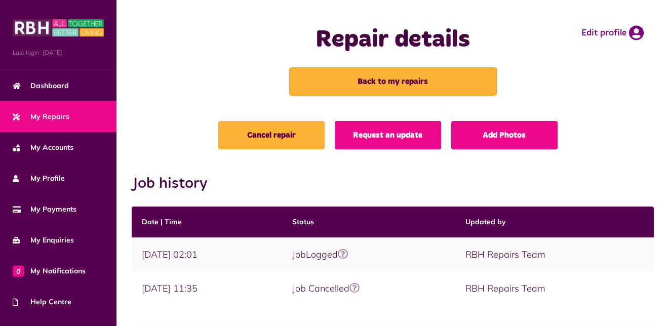 The image size is (669, 326). Describe the element at coordinates (207, 222) in the screenshot. I see `th: Date | Time` at that location.